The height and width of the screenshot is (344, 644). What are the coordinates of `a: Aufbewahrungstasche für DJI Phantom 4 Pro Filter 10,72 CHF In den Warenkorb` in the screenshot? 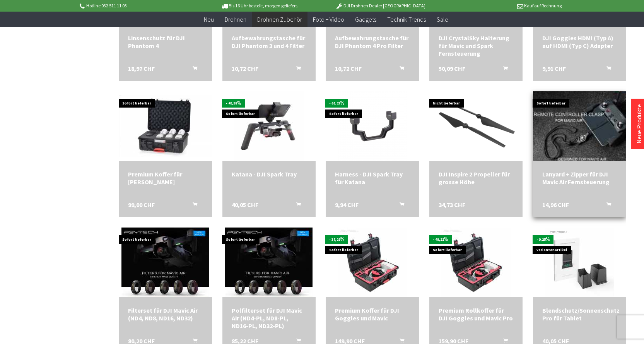 It's located at (372, 42).